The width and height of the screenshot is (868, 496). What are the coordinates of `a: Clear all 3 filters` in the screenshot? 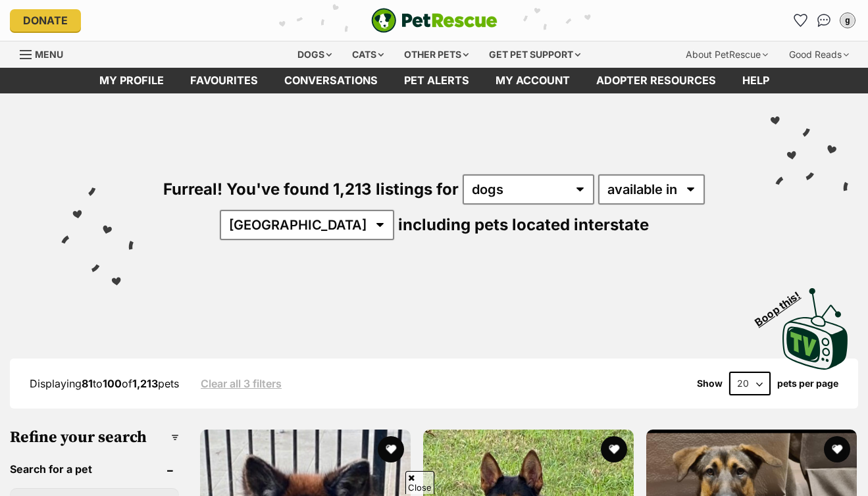 It's located at (241, 384).